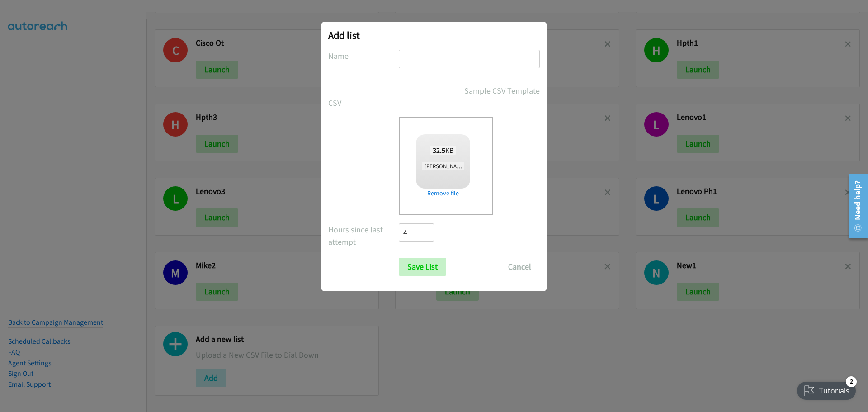 This screenshot has height=412, width=868. I want to click on strong: 32.5, so click(439, 150).